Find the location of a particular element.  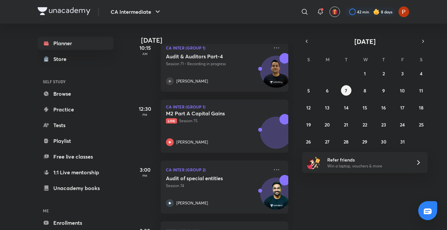

abbr: October 14, 2025 is located at coordinates (346, 107).